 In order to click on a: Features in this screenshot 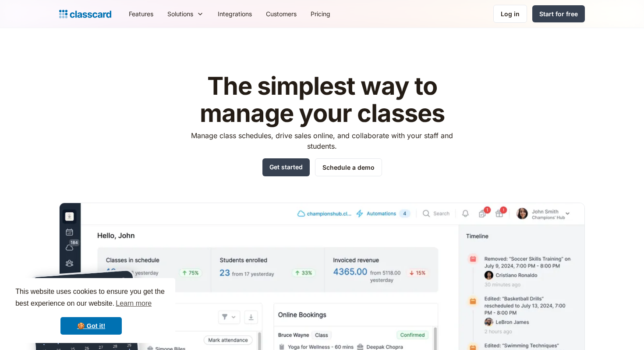, I will do `click(141, 14)`.